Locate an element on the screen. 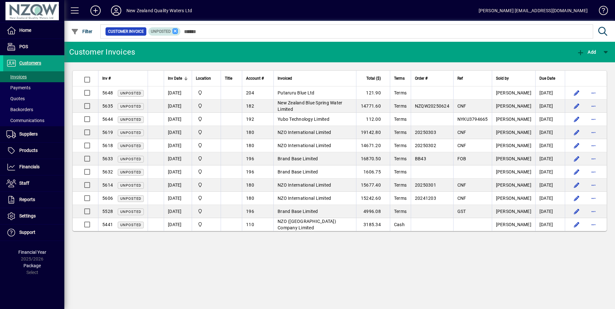  a: Settings is located at coordinates (34, 216).